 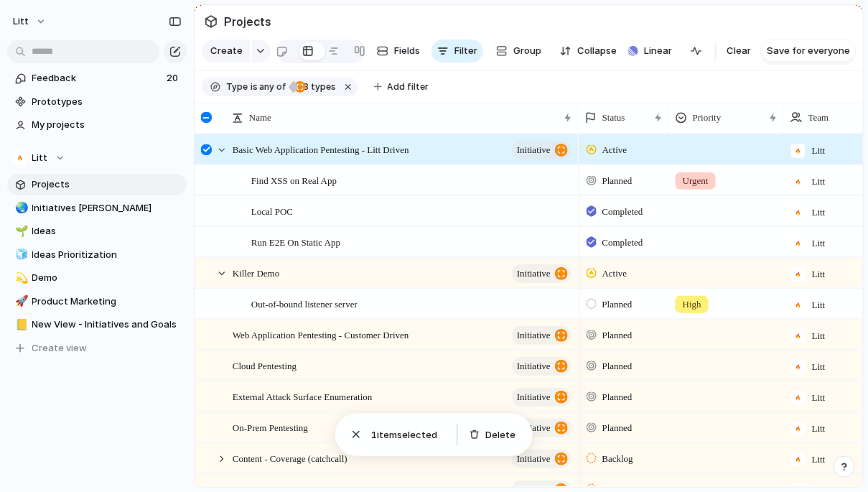 What do you see at coordinates (97, 78) in the screenshot?
I see `a: Feedback20` at bounding box center [97, 78].